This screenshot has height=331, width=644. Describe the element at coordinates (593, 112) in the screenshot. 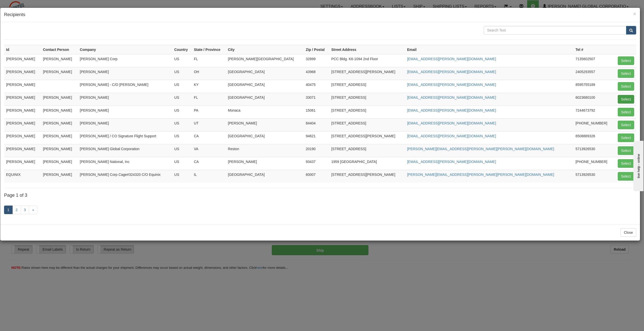

I see `td: 7244673792` at that location.